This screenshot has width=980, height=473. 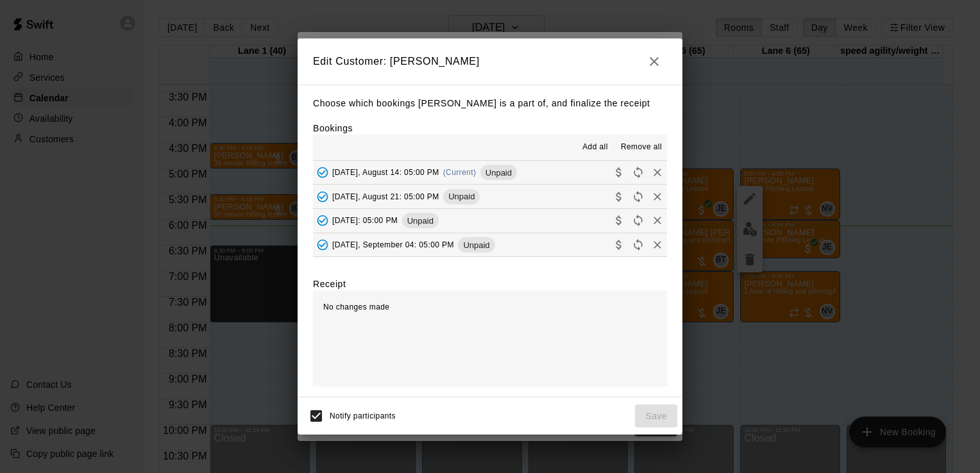 I want to click on label: Receipt, so click(x=329, y=284).